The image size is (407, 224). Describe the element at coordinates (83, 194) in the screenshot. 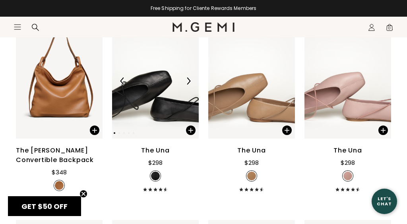

I see `button: Close teaser` at that location.